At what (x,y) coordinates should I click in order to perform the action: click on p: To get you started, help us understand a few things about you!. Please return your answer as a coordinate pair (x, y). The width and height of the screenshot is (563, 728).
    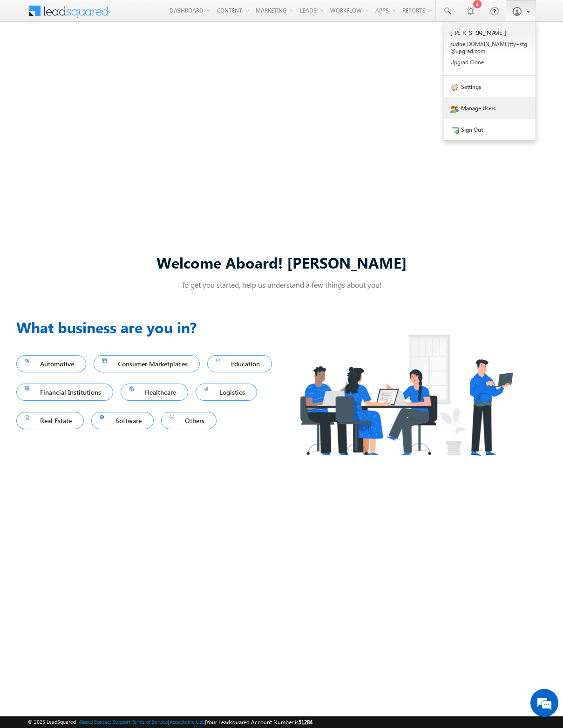
    Looking at the image, I should click on (282, 284).